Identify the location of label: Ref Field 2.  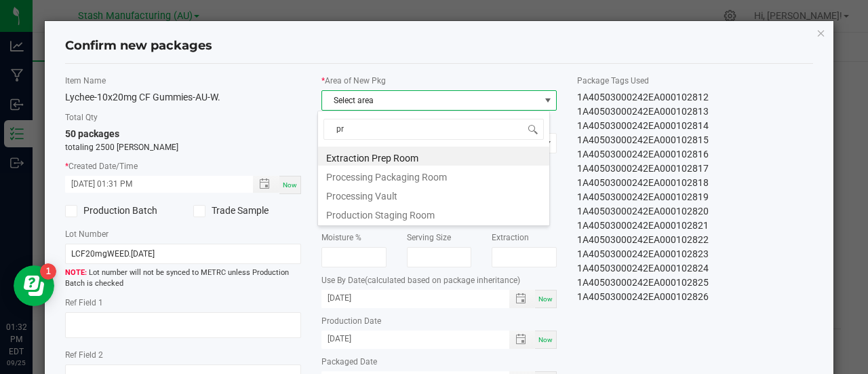
(183, 355).